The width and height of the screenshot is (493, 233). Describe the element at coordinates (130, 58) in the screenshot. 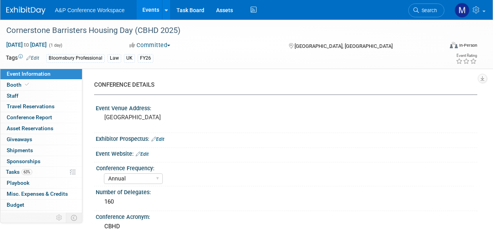

I see `div: UK` at that location.